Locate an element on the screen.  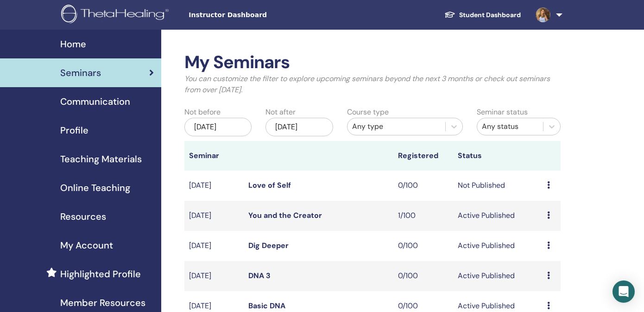
span: Teaching Materials is located at coordinates (101, 160).